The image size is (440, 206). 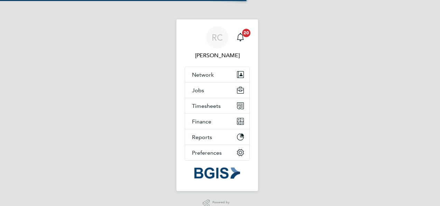 I want to click on a: Go to home page, so click(x=217, y=173).